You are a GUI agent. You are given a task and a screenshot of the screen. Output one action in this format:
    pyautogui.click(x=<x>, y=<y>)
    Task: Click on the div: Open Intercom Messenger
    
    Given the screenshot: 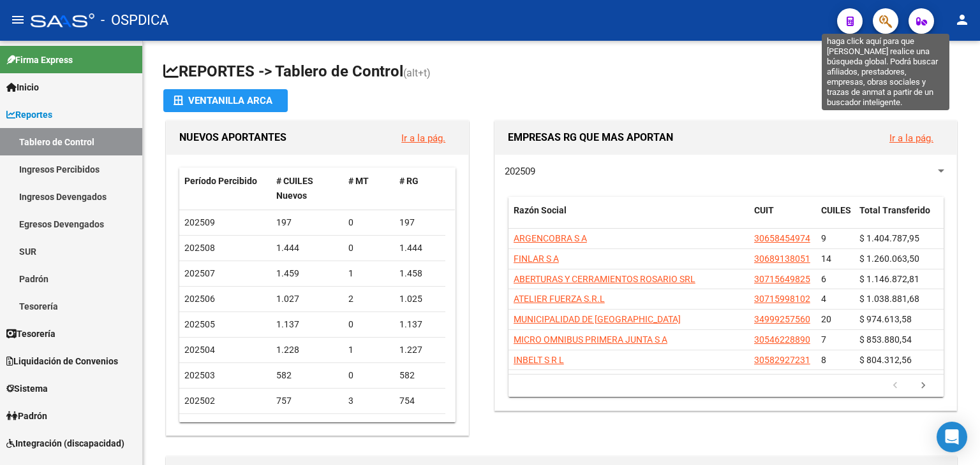 What is the action you would take?
    pyautogui.click(x=951, y=437)
    